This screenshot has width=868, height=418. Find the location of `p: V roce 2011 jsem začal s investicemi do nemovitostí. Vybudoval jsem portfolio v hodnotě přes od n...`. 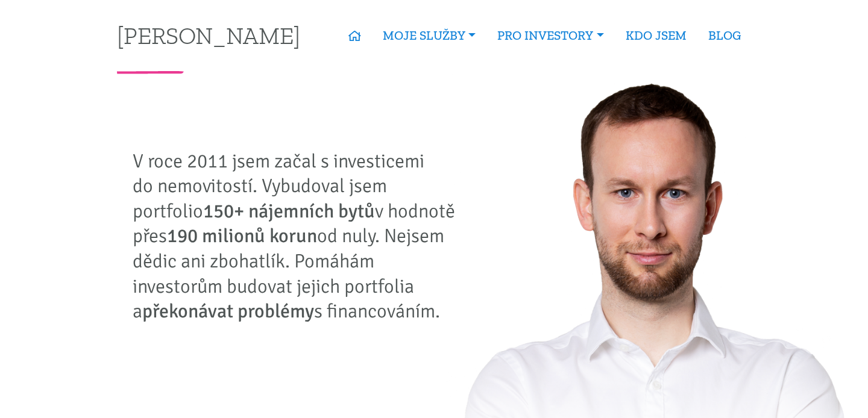

p: V roce 2011 jsem začal s investicemi do nemovitostí. Vybudoval jsem portfolio v hodnotě přes od n... is located at coordinates (298, 236).